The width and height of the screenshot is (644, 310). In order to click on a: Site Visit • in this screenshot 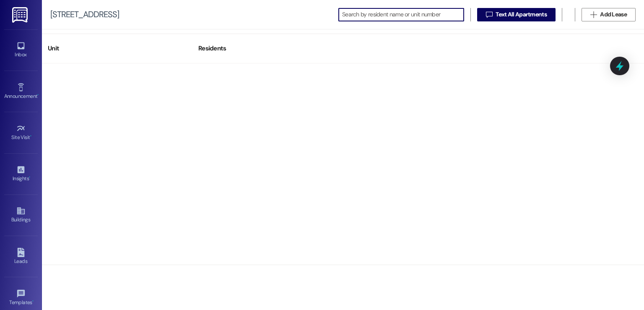, I will do `click(21, 132)`.